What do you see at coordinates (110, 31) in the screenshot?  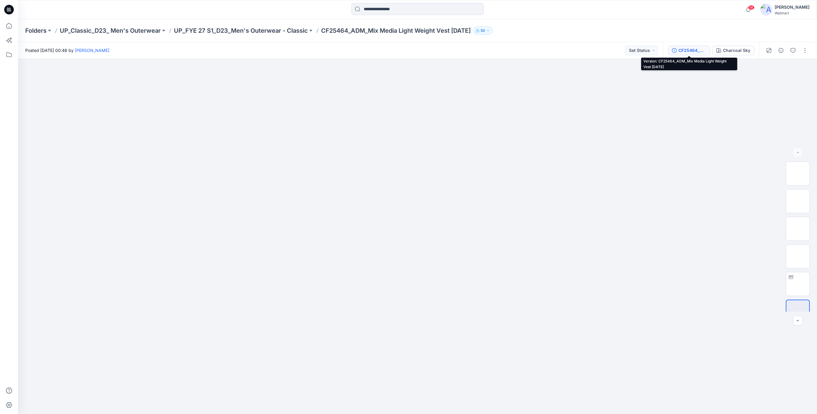 I see `a: UP_Classic_D23_ Men's Outerwear` at bounding box center [110, 31].